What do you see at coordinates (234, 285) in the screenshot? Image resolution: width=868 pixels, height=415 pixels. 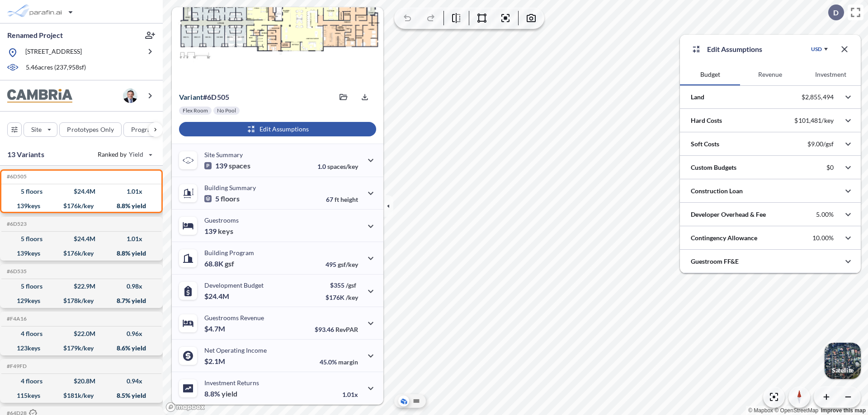 I see `p: Development Budget` at bounding box center [234, 285].